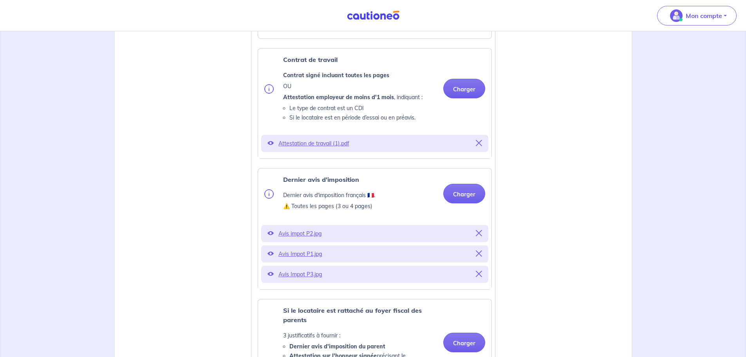 Image resolution: width=746 pixels, height=357 pixels. Describe the element at coordinates (353, 97) in the screenshot. I see `p: , indiquant :` at that location.